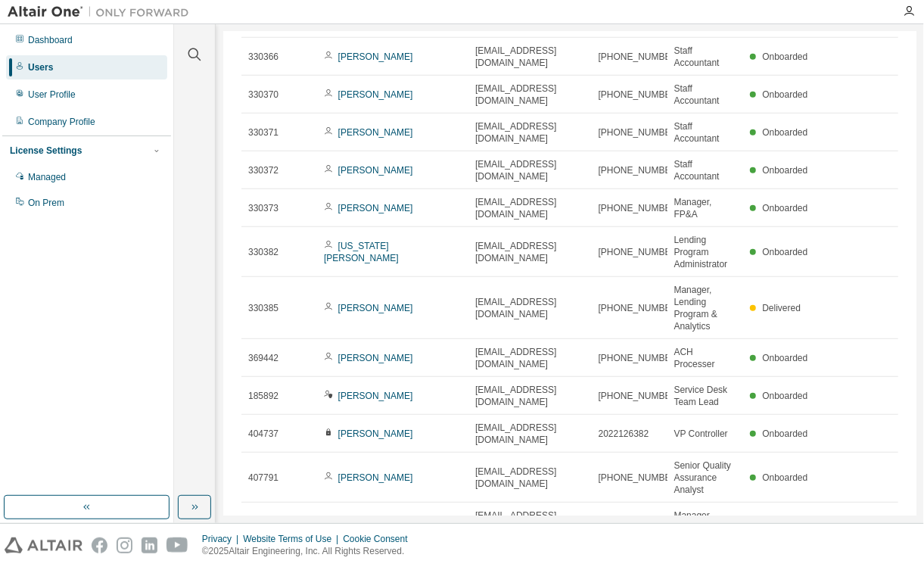 This screenshot has width=924, height=567. I want to click on span: ACH Processer, so click(705, 358).